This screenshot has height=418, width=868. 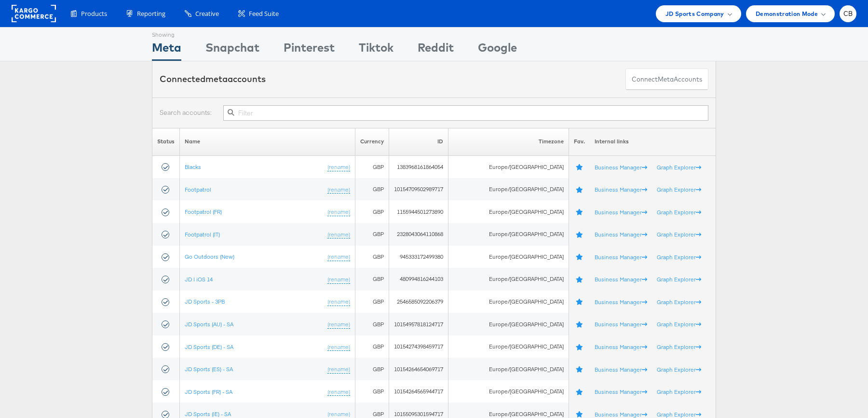 What do you see at coordinates (418, 391) in the screenshot?
I see `td: 10154264565944717` at bounding box center [418, 391].